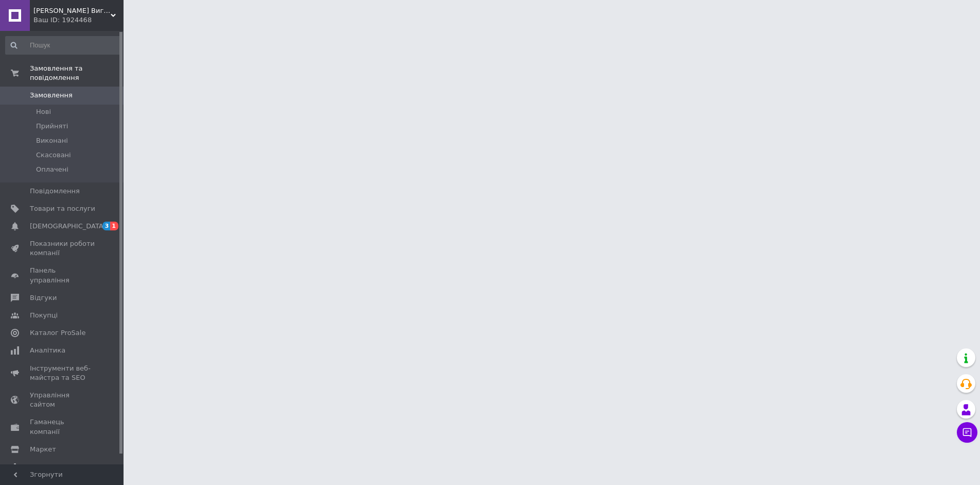 This screenshot has height=485, width=980. I want to click on span: Виконані, so click(52, 141).